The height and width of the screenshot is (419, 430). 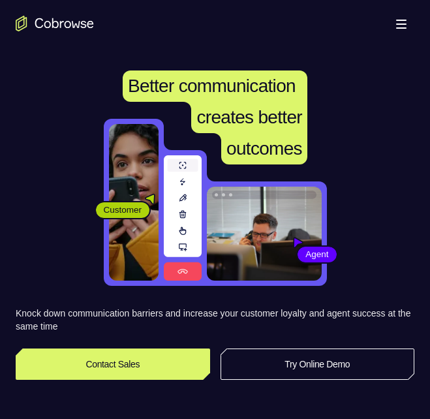 What do you see at coordinates (183, 218) in the screenshot?
I see `img: A series of tools used in co-browsing sessions` at bounding box center [183, 218].